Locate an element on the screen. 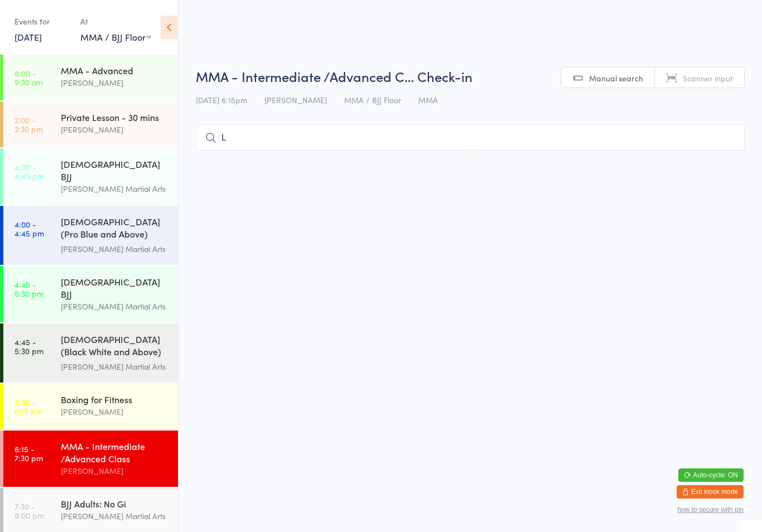 The image size is (762, 532). time: 7:30 - 9:00 pm is located at coordinates (29, 511).